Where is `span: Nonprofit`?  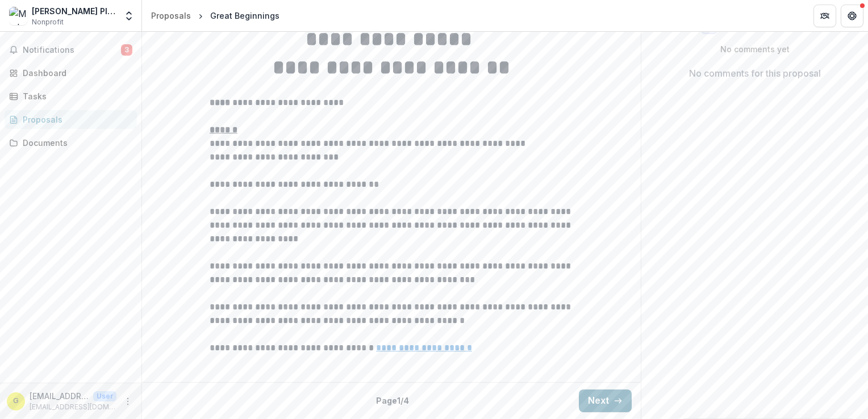
span: Nonprofit is located at coordinates (47, 22).